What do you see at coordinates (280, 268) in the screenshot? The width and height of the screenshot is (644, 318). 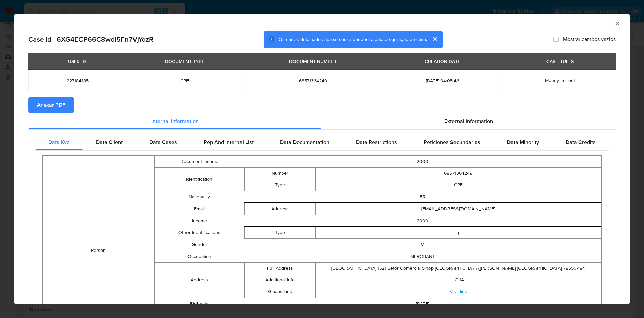 I see `td: Full Address` at bounding box center [280, 268].